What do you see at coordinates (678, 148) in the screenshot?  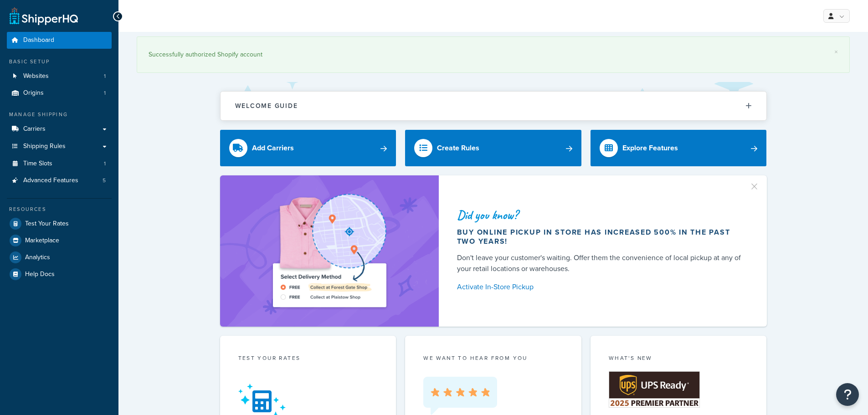 I see `a: Explore Features` at bounding box center [678, 148].